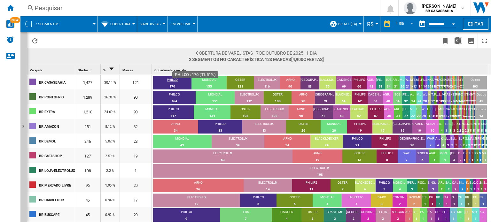  I want to click on td: BREVILLE : 6 (0.47%), so click(458, 98).